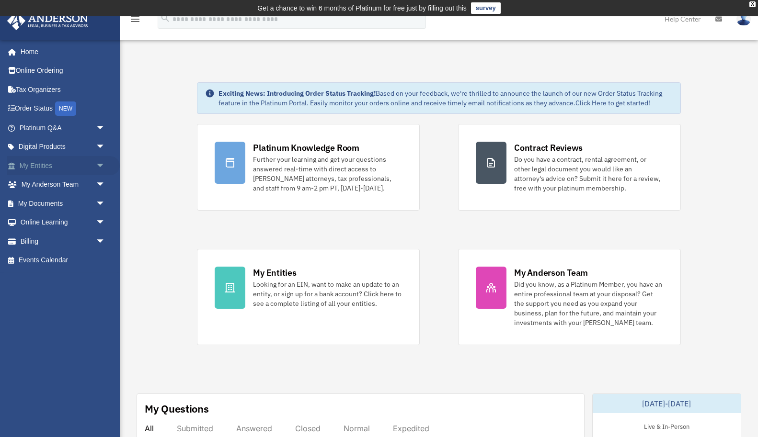 The height and width of the screenshot is (437, 758). I want to click on img: Anderson Advisors Platinum Portal, so click(47, 21).